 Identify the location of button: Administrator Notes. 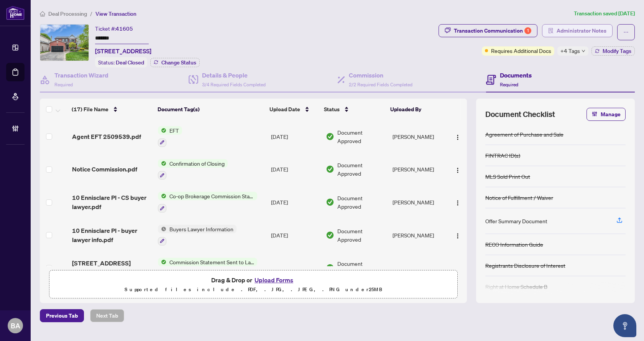
(577, 31).